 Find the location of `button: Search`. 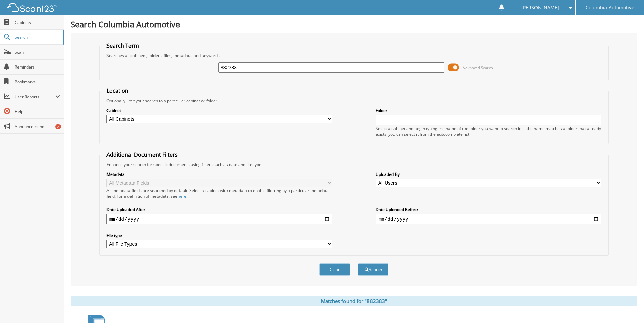

button: Search is located at coordinates (373, 269).